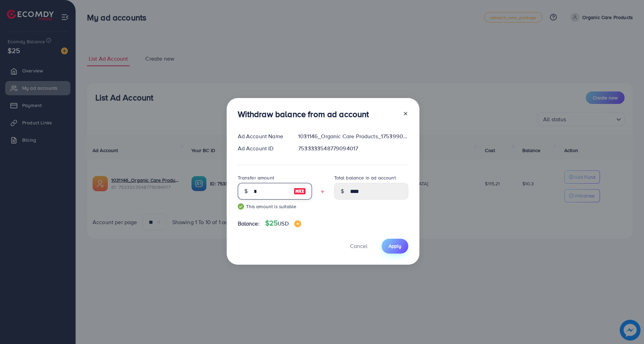  Describe the element at coordinates (241, 206) in the screenshot. I see `img: guide` at that location.